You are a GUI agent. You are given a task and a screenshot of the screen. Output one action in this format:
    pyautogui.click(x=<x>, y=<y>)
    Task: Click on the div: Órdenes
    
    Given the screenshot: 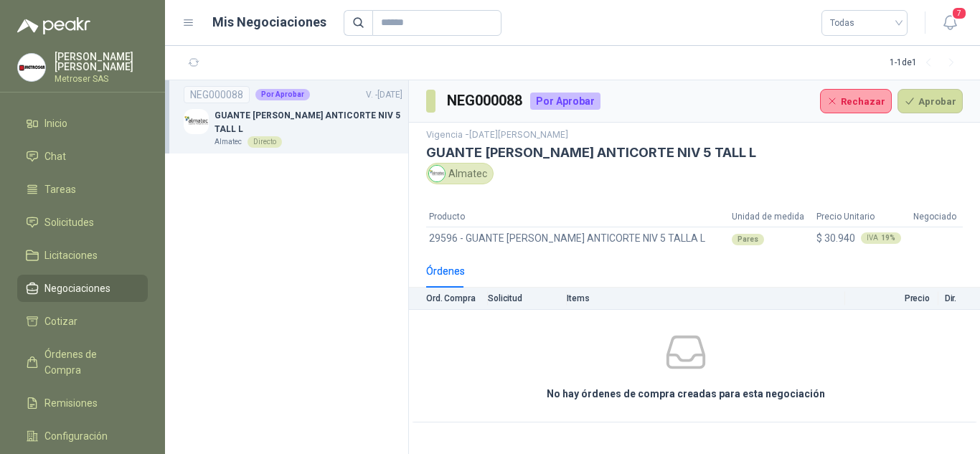 What is the action you would take?
    pyautogui.click(x=446, y=271)
    